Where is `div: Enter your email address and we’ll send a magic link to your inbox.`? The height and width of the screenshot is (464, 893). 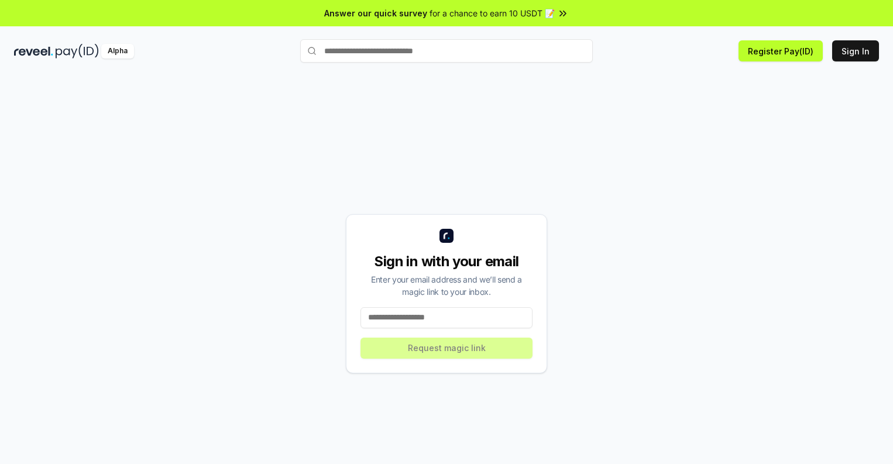
div: Enter your email address and we’ll send a magic link to your inbox. is located at coordinates (446, 286).